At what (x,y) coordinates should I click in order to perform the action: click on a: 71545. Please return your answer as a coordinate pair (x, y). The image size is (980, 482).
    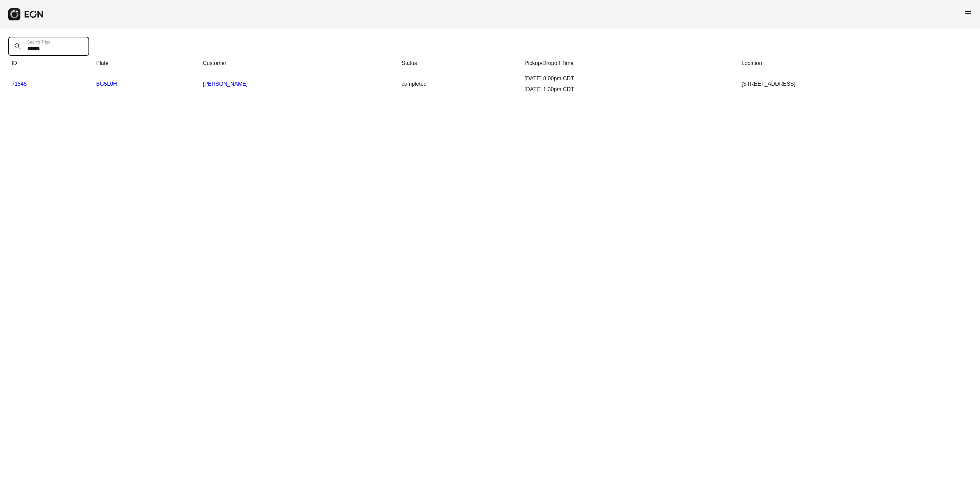
    Looking at the image, I should click on (19, 84).